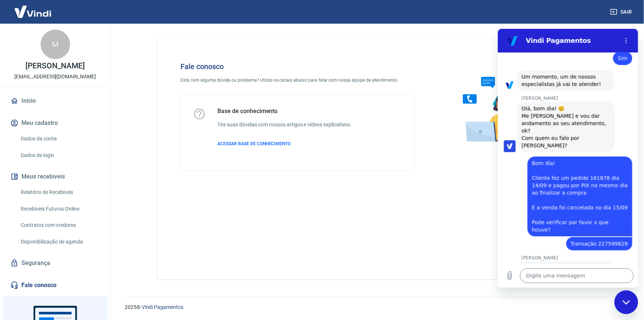  What do you see at coordinates (82, 168) in the screenshot?
I see `span: Bom dia! Cliente fez um pedido 161878 dia 14/09 e pagou por PIX no mesmo dia ao finalizar a compr...` at bounding box center [82, 168].